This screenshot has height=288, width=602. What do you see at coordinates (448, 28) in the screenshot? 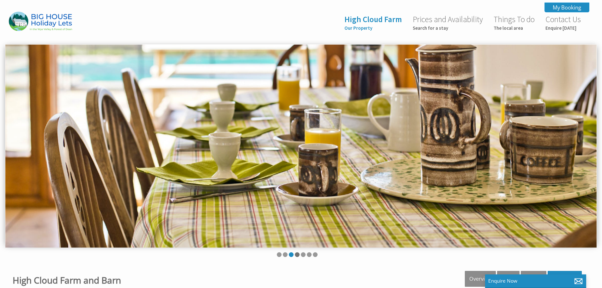
I see `small: Search for a stay` at bounding box center [448, 28].